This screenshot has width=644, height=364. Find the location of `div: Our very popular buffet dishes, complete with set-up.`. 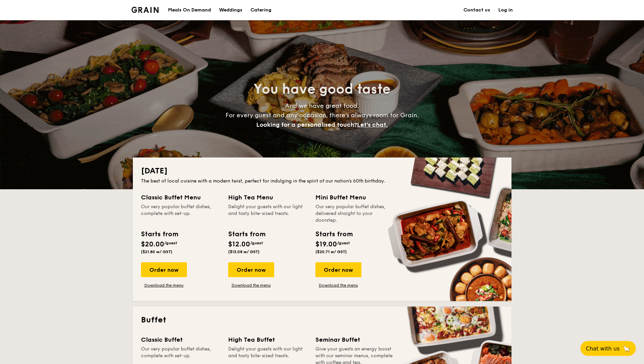

div: Our very popular buffet dishes, complete with set-up. is located at coordinates (180, 214).